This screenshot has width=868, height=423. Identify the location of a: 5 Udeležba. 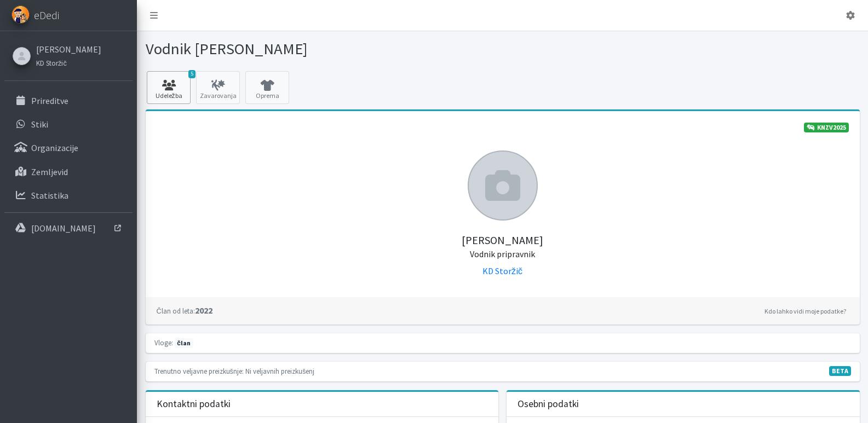
(169, 88).